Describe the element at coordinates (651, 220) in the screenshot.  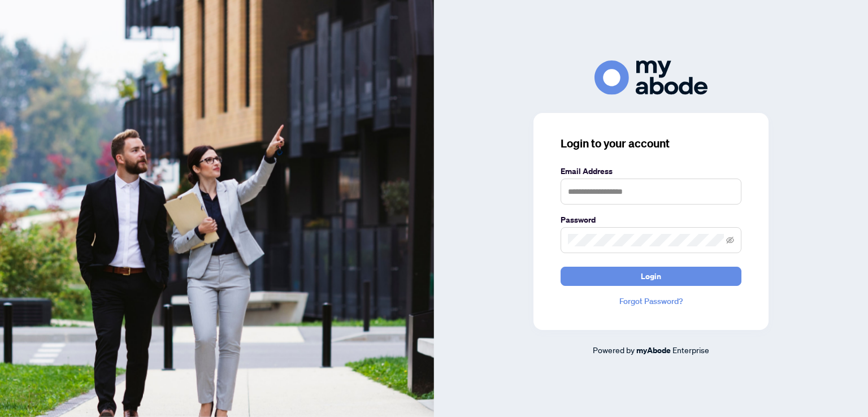
I see `label: Password` at that location.